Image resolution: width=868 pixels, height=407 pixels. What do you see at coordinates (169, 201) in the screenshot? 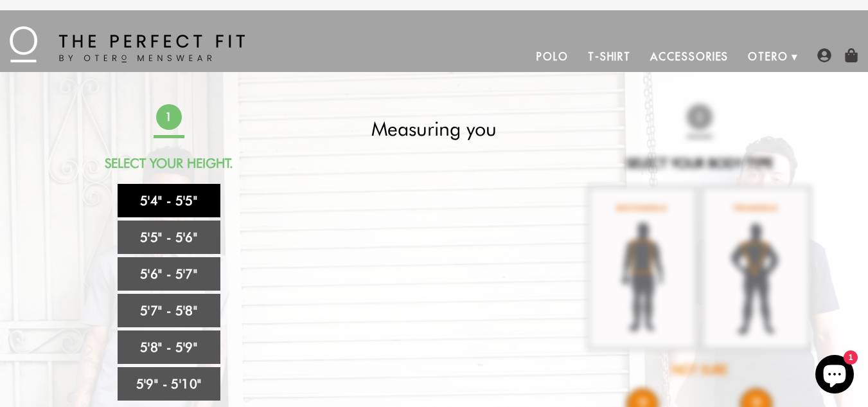
I see `a: 5'4" - 5'5"` at bounding box center [169, 201].